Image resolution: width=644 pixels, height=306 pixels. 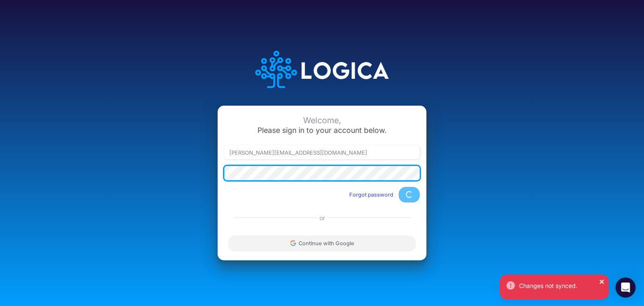 I want to click on div: Changes not synced., so click(x=561, y=286).